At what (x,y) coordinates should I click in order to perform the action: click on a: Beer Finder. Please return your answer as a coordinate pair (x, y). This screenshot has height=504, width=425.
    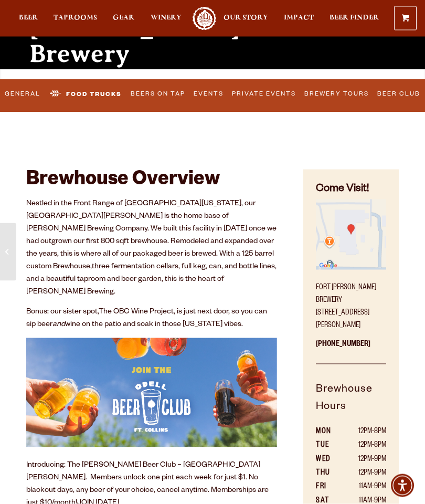
    Looking at the image, I should click on (354, 18).